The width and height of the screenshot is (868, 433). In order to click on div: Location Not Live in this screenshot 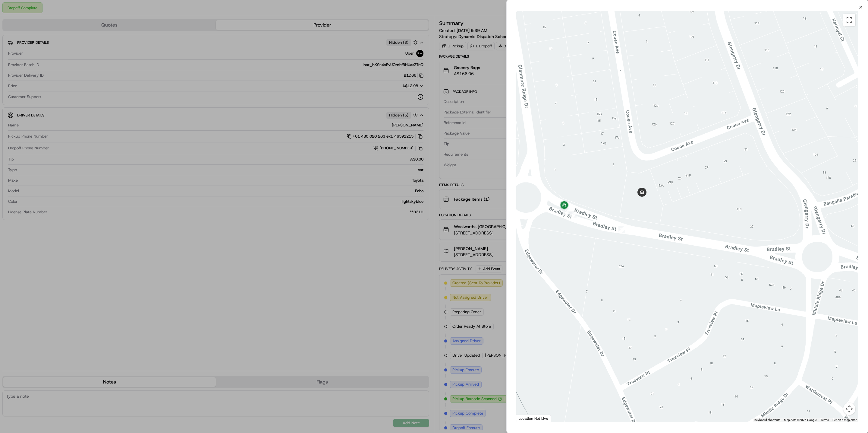, I will do `click(534, 418)`.